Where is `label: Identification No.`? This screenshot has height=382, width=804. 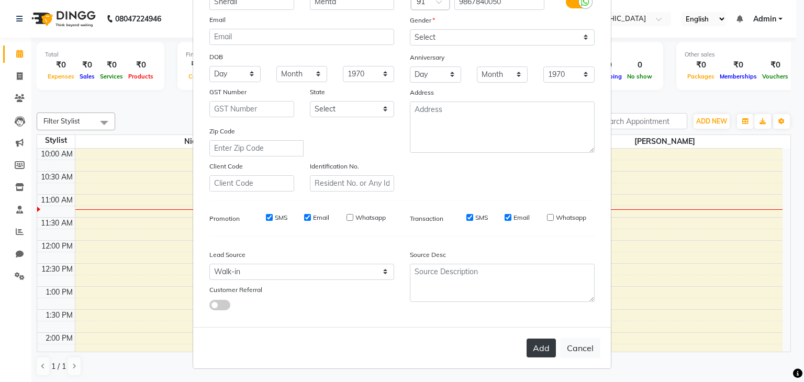 label: Identification No. is located at coordinates (334, 166).